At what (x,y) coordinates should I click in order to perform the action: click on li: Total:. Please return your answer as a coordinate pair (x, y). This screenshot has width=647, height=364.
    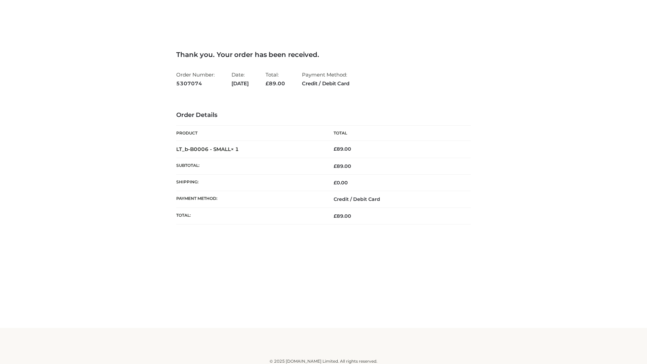
    Looking at the image, I should click on (275, 79).